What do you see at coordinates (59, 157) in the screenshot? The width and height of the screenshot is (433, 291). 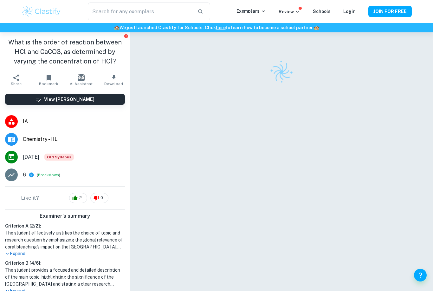 I see `span: Old Syllabus` at bounding box center [59, 157].